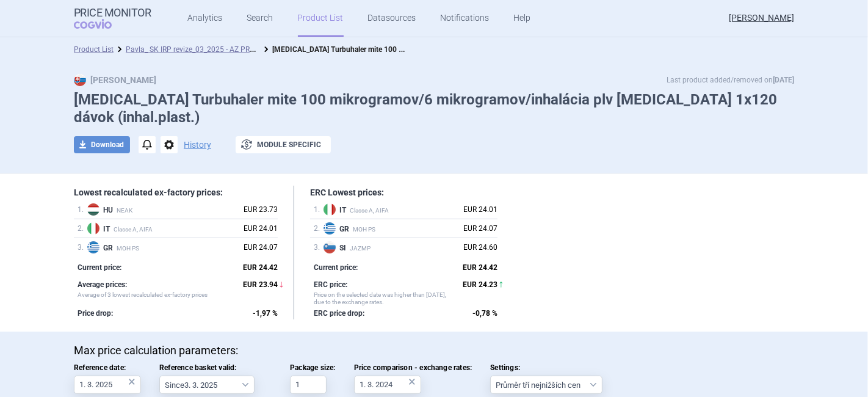 The width and height of the screenshot is (868, 397). I want to click on select: Settings:, so click(546, 385).